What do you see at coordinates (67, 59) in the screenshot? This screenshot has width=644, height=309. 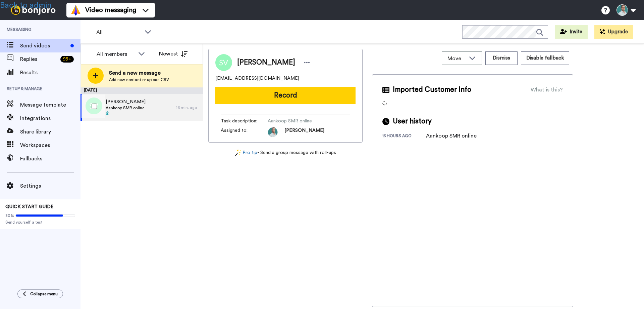 I see `div: 99 +` at bounding box center [67, 59].